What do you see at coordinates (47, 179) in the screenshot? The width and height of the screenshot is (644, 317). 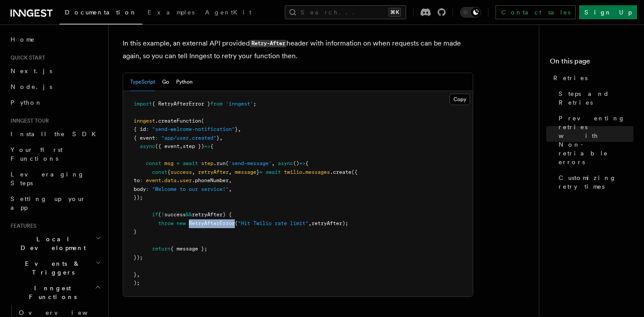 I see `span: Leveraging Steps` at bounding box center [47, 179].